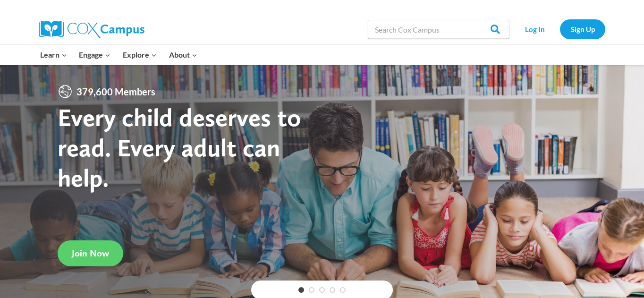 The width and height of the screenshot is (644, 298). I want to click on a: 3, so click(322, 290).